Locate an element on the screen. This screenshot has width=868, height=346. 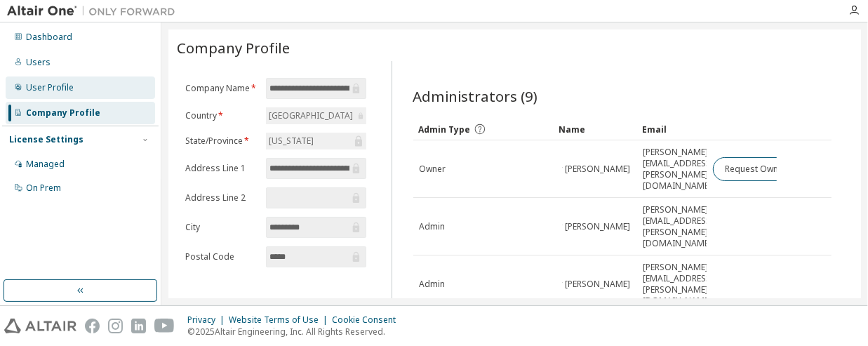
div: Managed is located at coordinates (45, 164).